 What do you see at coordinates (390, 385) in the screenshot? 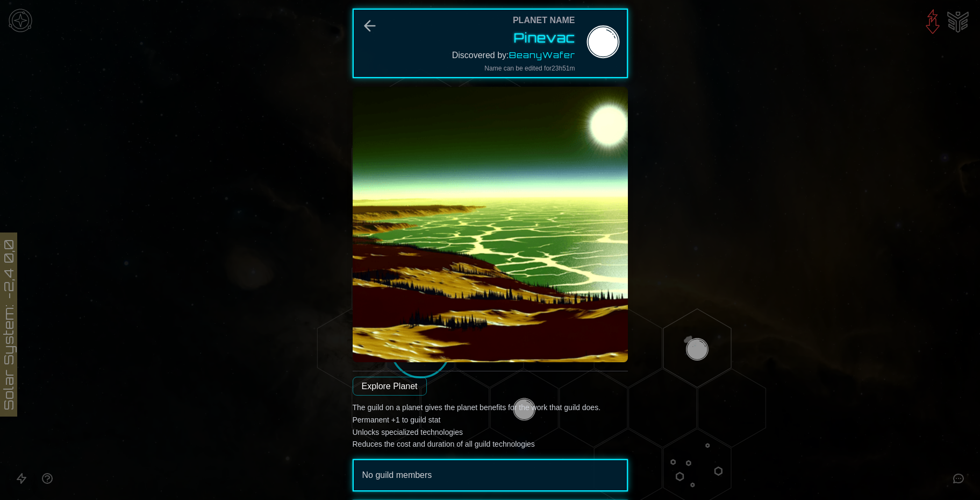
I see `a: Explore Planet` at bounding box center [390, 385].